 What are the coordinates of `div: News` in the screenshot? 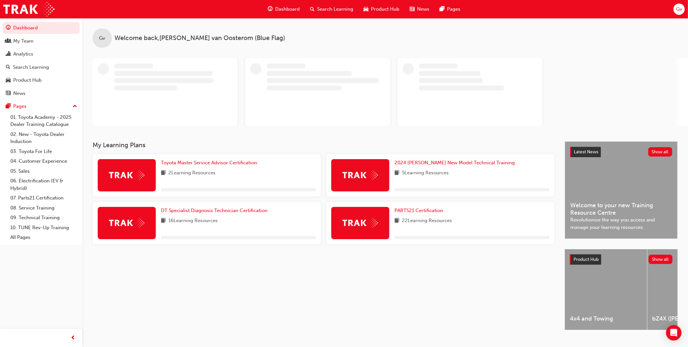 It's located at (19, 93).